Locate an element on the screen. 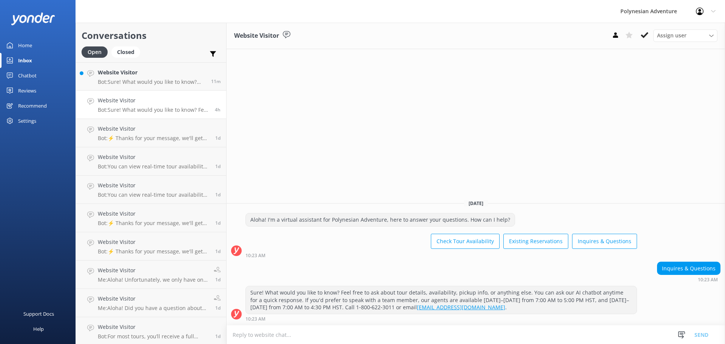  a: Open is located at coordinates (96, 52).